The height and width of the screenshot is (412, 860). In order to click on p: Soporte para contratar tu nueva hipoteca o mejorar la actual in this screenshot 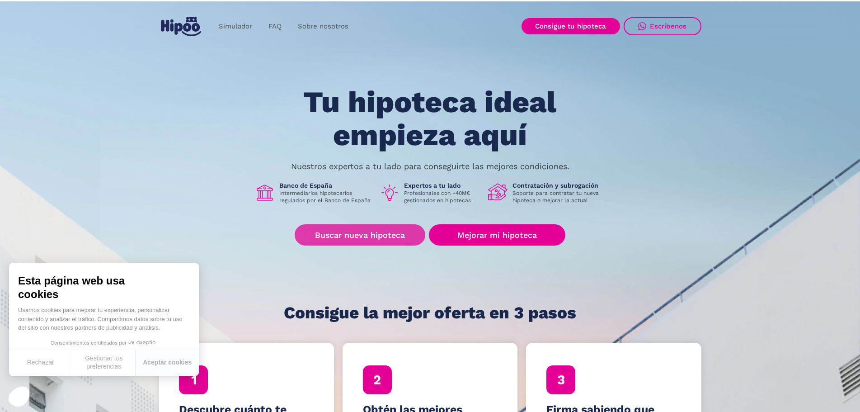, I will do `click(559, 197)`.